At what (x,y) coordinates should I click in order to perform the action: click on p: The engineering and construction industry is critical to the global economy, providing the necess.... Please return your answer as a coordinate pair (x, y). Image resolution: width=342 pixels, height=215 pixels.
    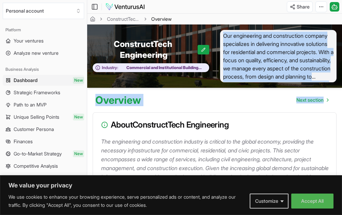
    Looking at the image, I should click on (216, 173).